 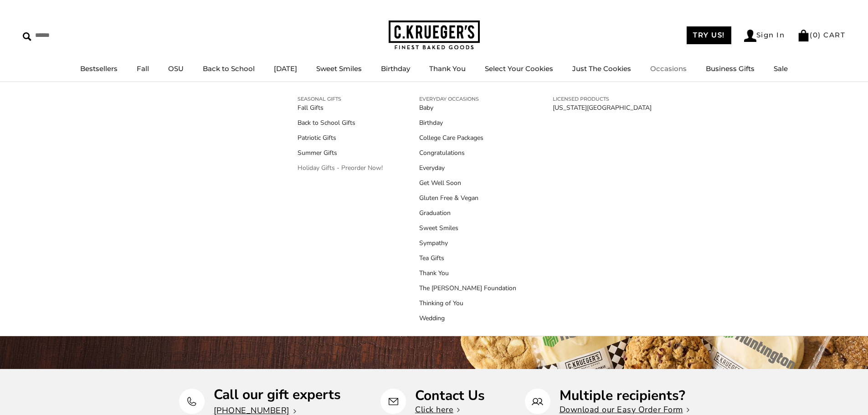 What do you see at coordinates (143, 69) in the screenshot?
I see `a: Fall` at bounding box center [143, 69].